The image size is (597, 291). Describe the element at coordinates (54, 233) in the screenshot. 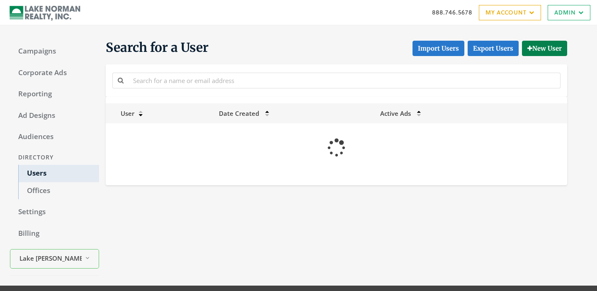

I see `a: Billing` at that location.